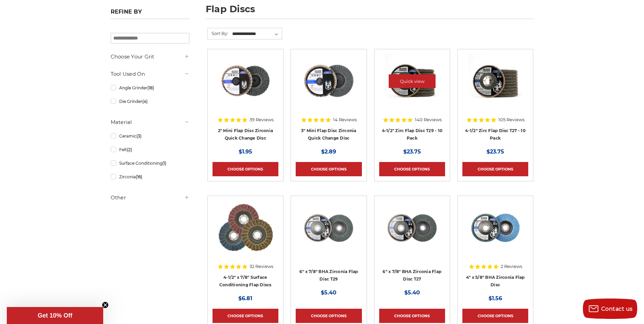 The width and height of the screenshot is (644, 324). What do you see at coordinates (328, 228) in the screenshot?
I see `img: Black Hawk 6 inch T29 coarse flap discs, 36 grit for efficient material removal` at bounding box center [328, 228].